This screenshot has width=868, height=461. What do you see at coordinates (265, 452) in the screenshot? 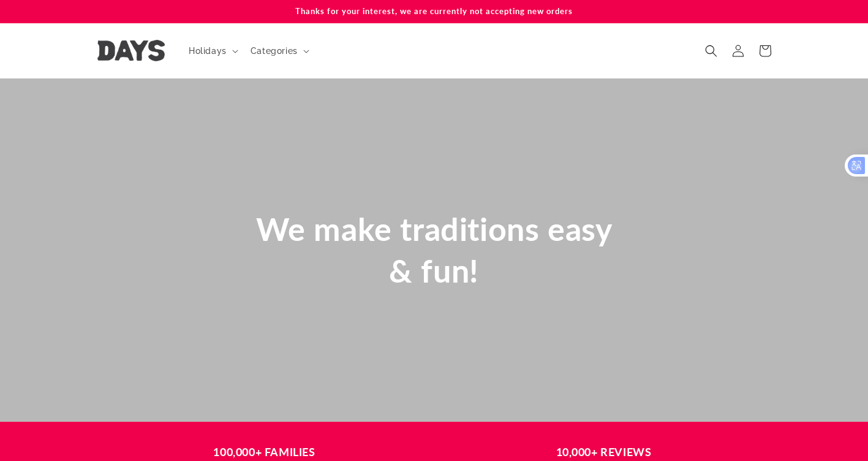
I see `h3: 100,000+ FAMILIES` at bounding box center [265, 452].